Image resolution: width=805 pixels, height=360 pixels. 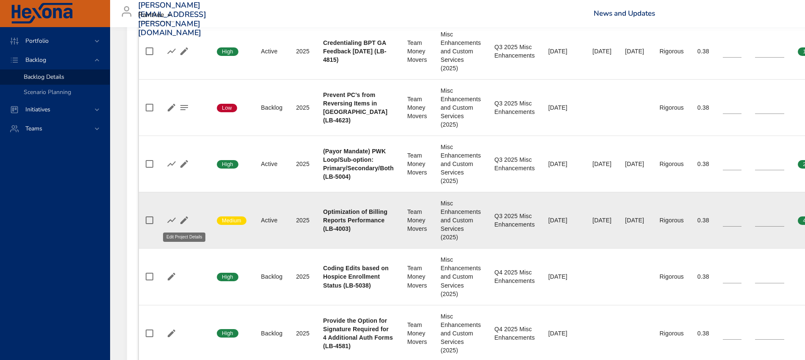 What do you see at coordinates (42, 14) in the screenshot?
I see `img: Hexona` at bounding box center [42, 14].